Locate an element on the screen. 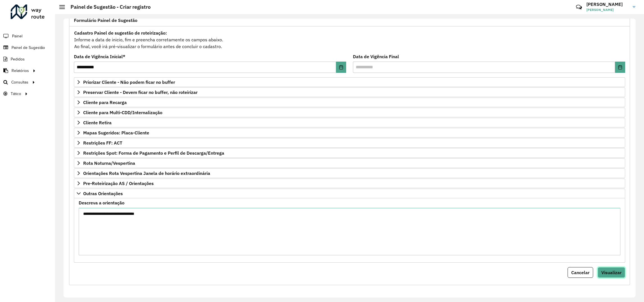 This screenshot has height=302, width=644. a: Restrições FF: ACT is located at coordinates (350, 143).